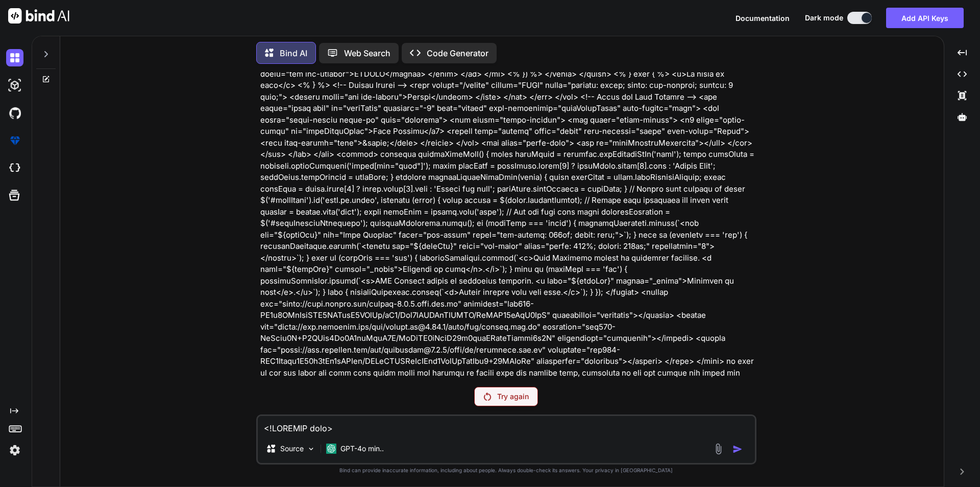  What do you see at coordinates (367, 53) in the screenshot?
I see `p: Web Search` at bounding box center [367, 53].